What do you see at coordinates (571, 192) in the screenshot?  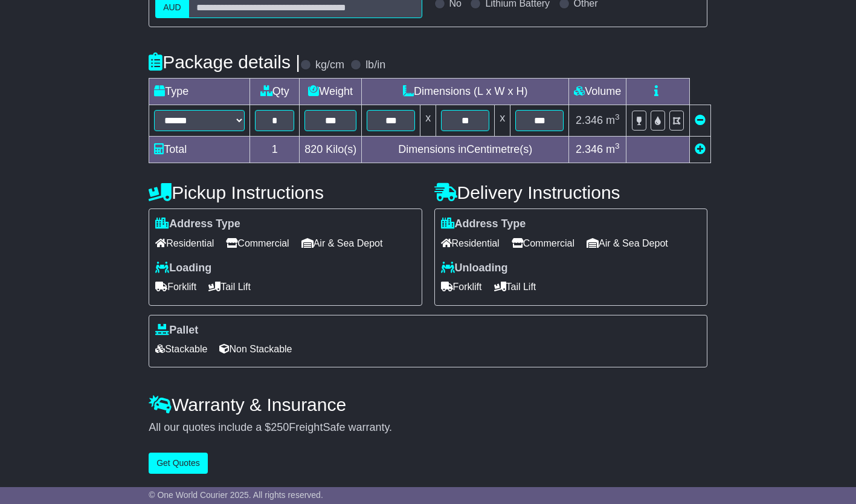 I see `h4: Delivery Instructions` at bounding box center [571, 192].